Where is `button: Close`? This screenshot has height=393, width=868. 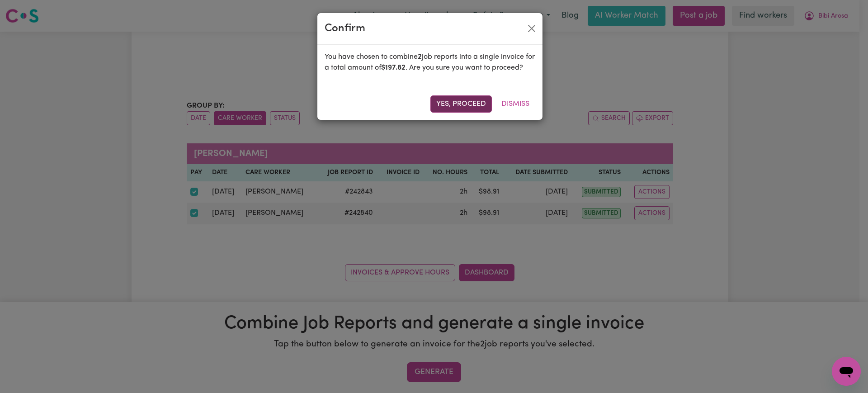 button: Close is located at coordinates (532, 28).